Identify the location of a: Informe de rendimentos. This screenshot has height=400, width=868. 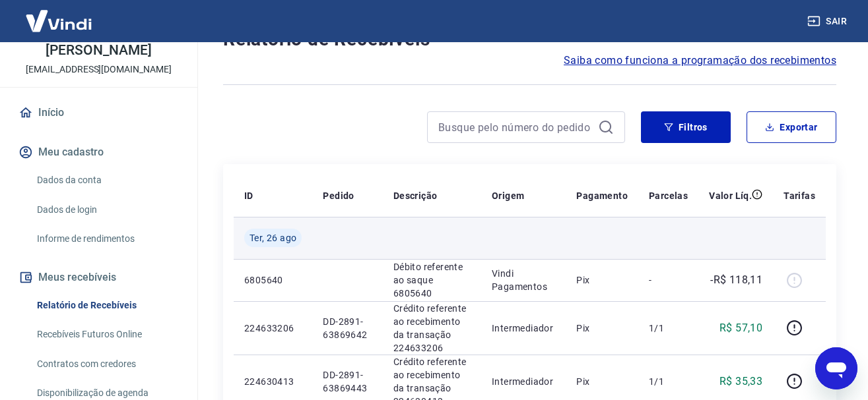
(106, 239).